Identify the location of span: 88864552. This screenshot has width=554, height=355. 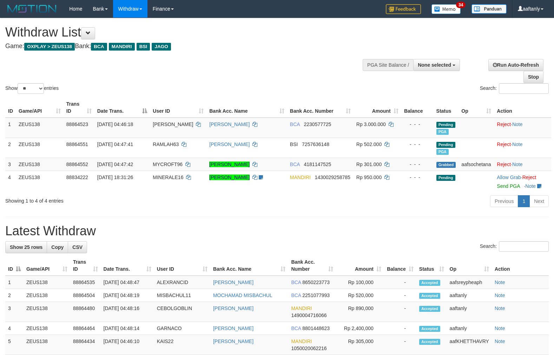
(77, 164).